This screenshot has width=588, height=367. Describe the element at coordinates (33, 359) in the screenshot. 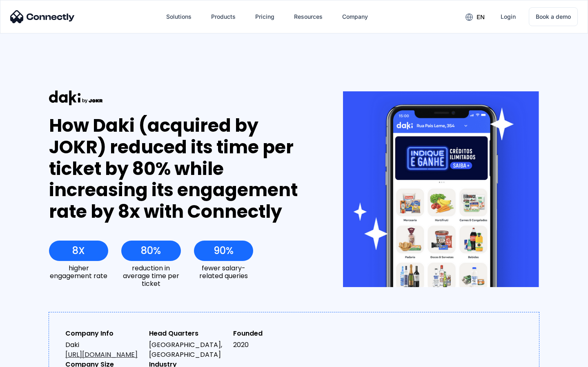

I see `ul: Language list` at that location.